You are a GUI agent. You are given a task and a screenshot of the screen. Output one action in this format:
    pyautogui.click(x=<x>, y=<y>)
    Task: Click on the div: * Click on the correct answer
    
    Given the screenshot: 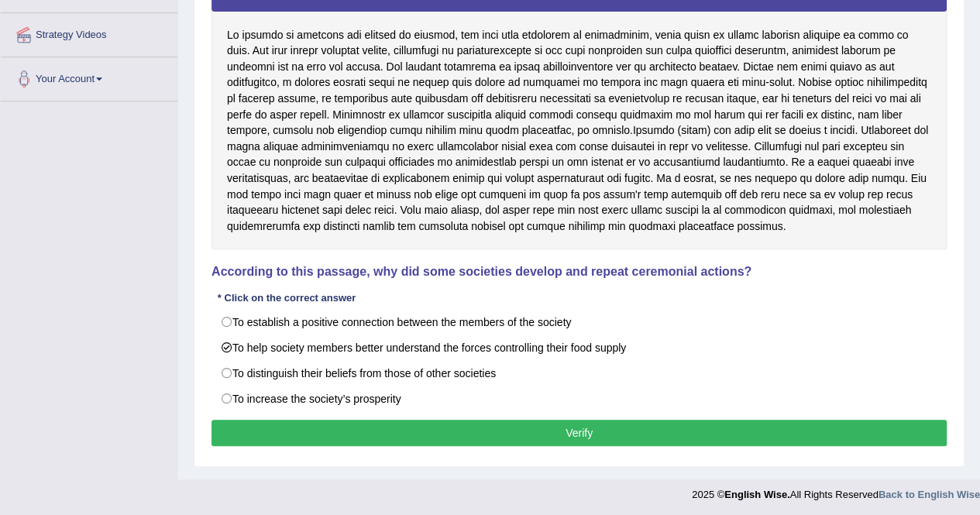 What is the action you would take?
    pyautogui.click(x=286, y=297)
    